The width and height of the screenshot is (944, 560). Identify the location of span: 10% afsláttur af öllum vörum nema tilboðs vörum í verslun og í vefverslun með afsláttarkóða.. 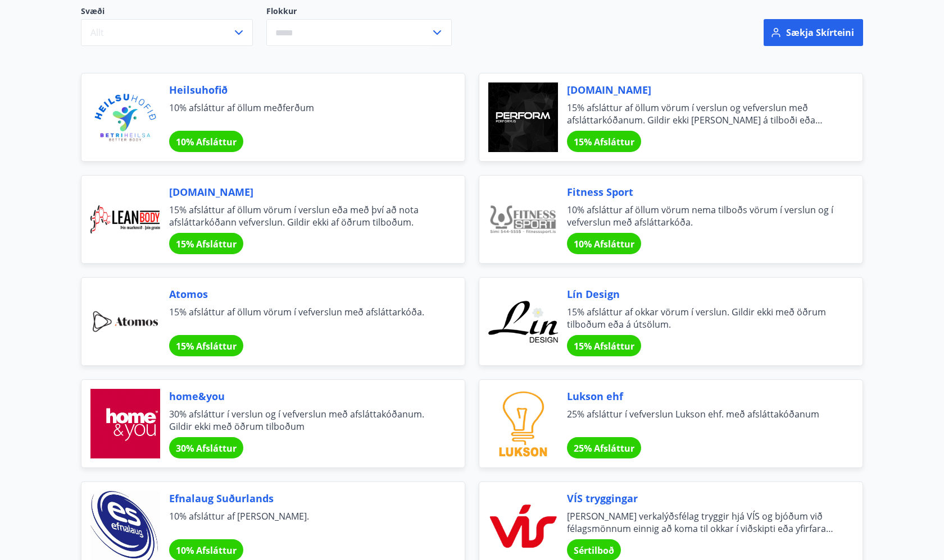
(701, 216).